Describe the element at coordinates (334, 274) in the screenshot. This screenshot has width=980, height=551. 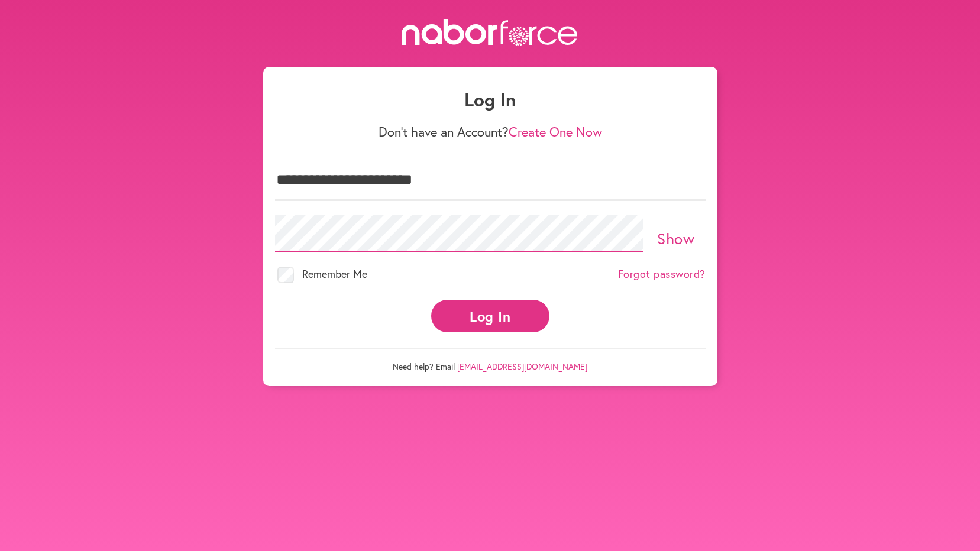
I see `span: Remember Me` at that location.